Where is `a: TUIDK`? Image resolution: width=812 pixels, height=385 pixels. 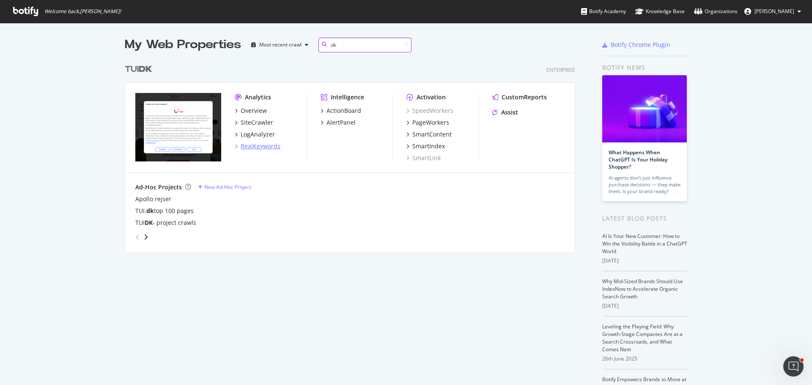
a: TUIDK is located at coordinates (140, 69).